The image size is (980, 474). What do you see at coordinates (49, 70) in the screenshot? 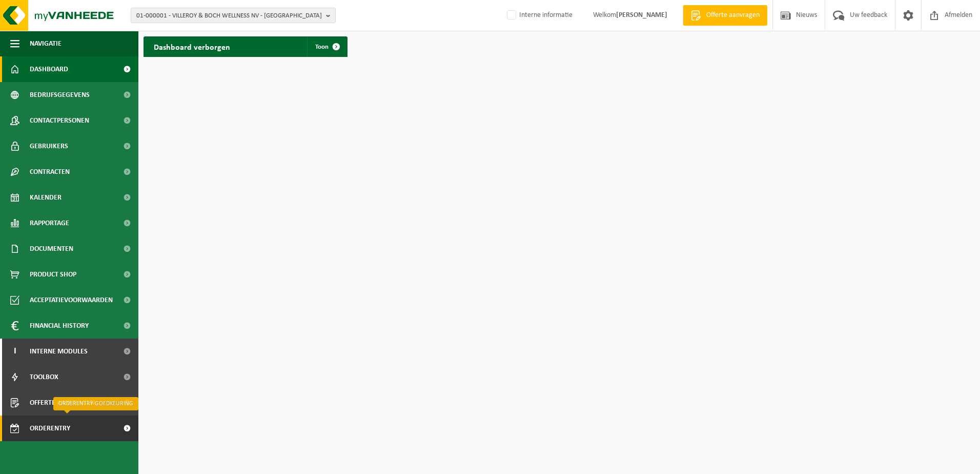
I see `span: Dashboard` at bounding box center [49, 70].